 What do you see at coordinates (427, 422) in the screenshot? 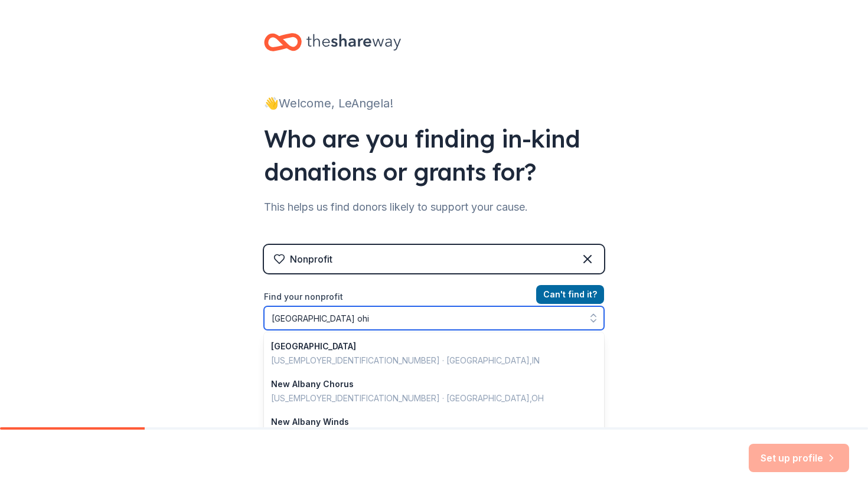
I see `div: New Albany Winds` at bounding box center [427, 422].